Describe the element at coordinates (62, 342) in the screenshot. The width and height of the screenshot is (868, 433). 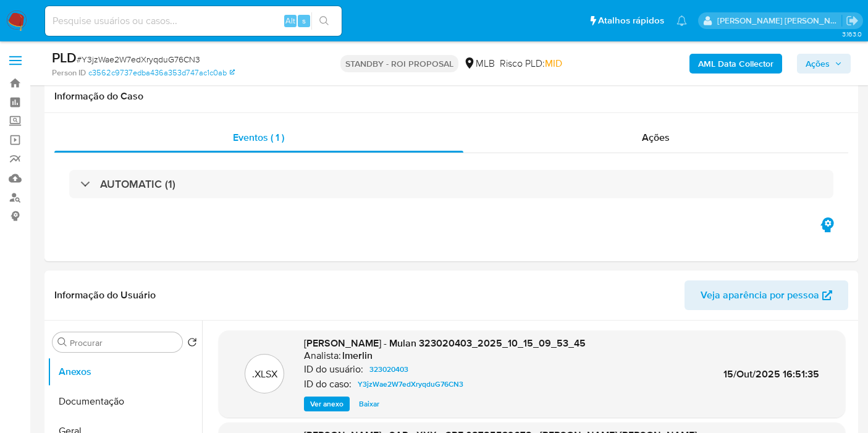
I see `button: Procurar` at that location.